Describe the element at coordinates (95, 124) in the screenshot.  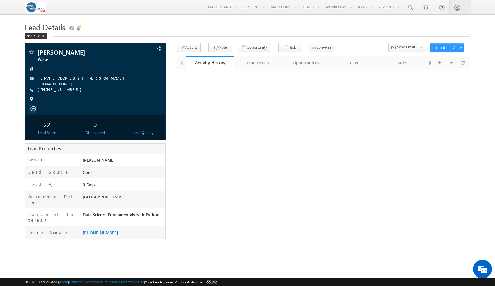
I see `div: 0` at that location.